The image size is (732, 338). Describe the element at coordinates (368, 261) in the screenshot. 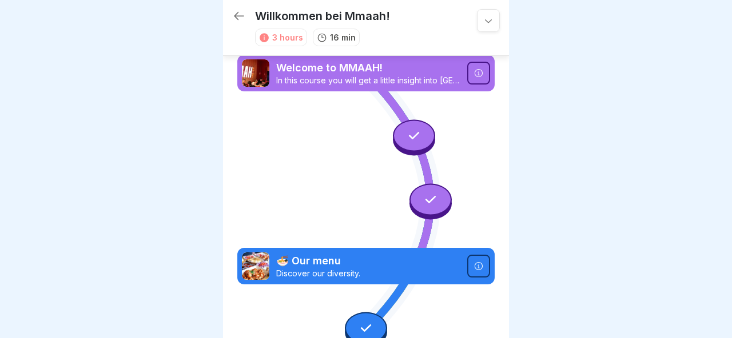

I see `p: 🍜 Our menu` at that location.